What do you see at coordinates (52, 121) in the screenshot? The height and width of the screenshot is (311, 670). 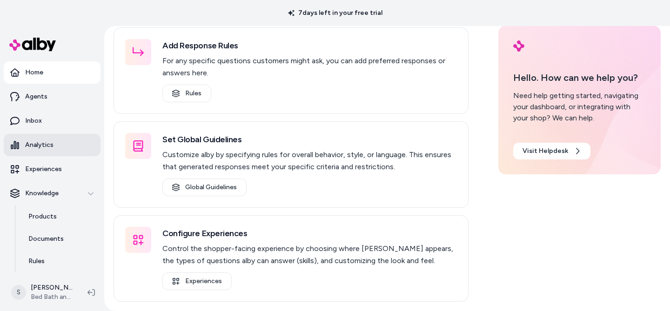 I see `a: Inbox` at bounding box center [52, 121].